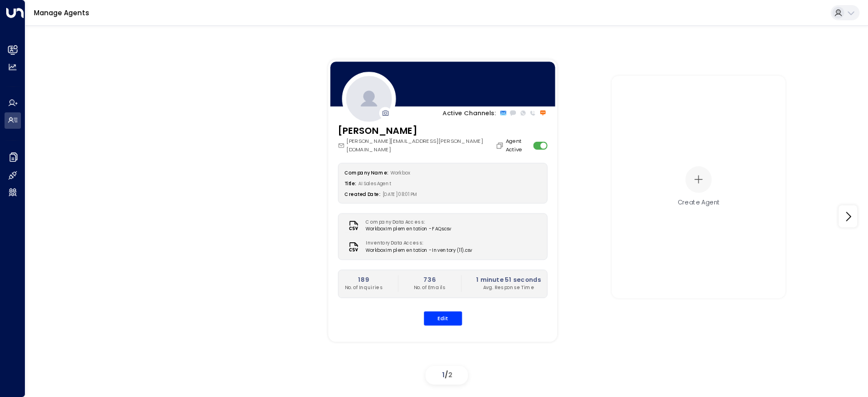  I want to click on button: Copy, so click(500, 145).